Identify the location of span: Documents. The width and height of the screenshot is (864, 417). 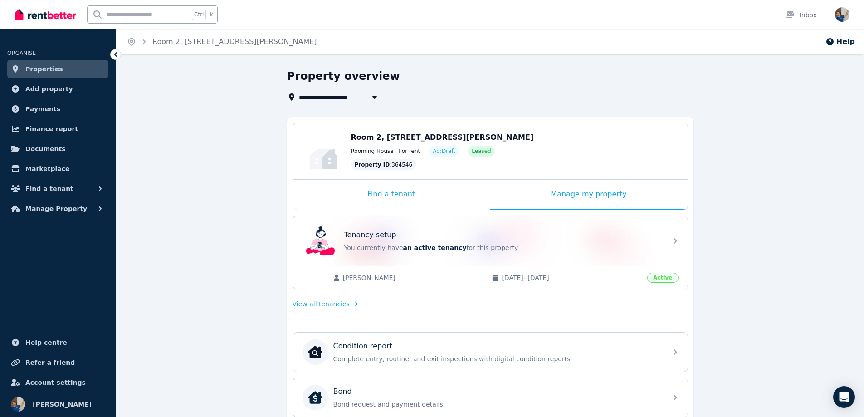
(45, 149).